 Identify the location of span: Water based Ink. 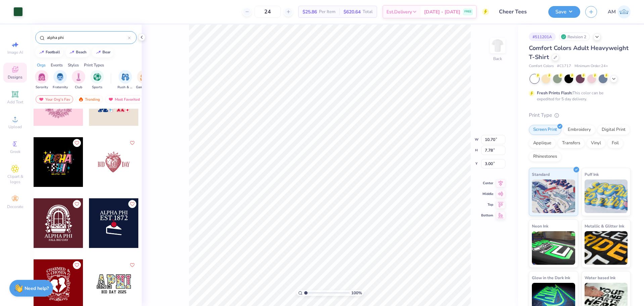
(600, 278).